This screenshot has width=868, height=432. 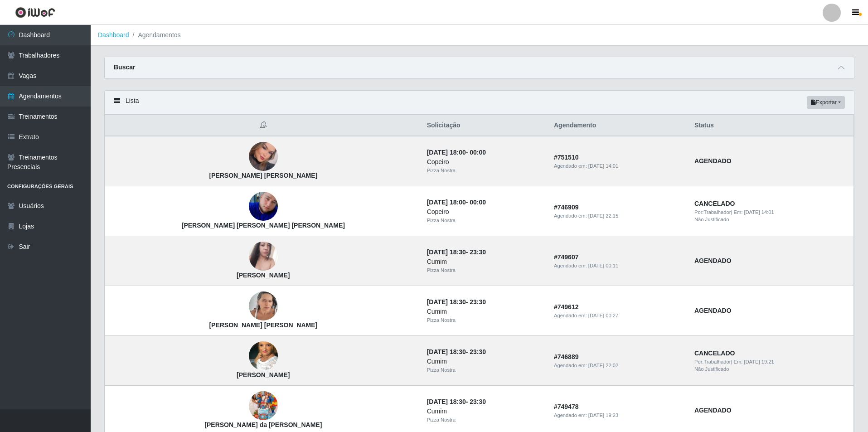 What do you see at coordinates (263, 206) in the screenshot?
I see `img: Erick Mayke Lima Freitas` at bounding box center [263, 206].